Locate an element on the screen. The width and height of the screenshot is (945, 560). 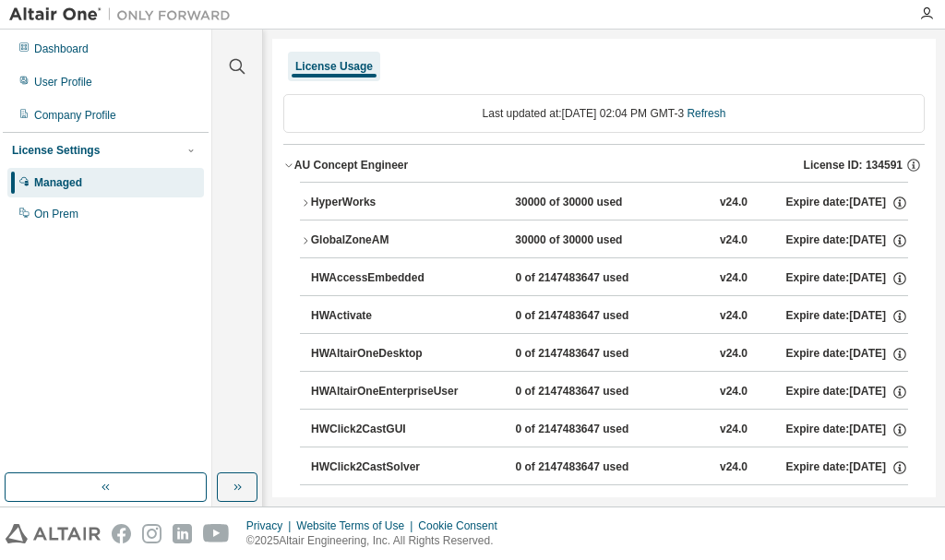
img: instagram.svg is located at coordinates (152, 534).